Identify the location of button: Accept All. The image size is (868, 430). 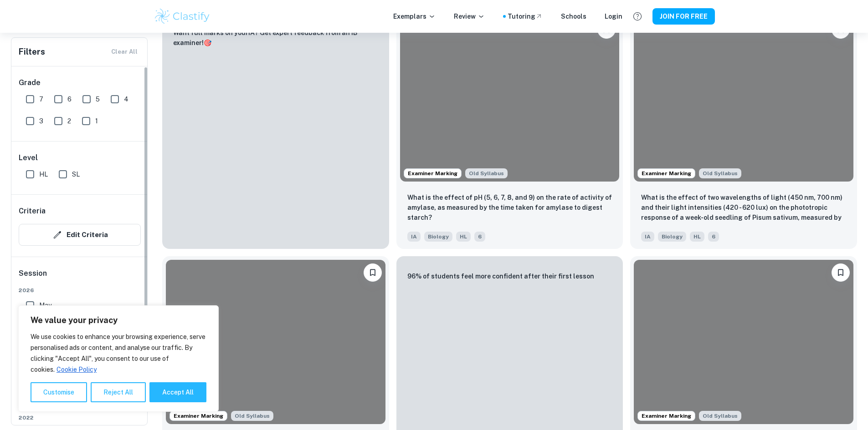
(178, 392).